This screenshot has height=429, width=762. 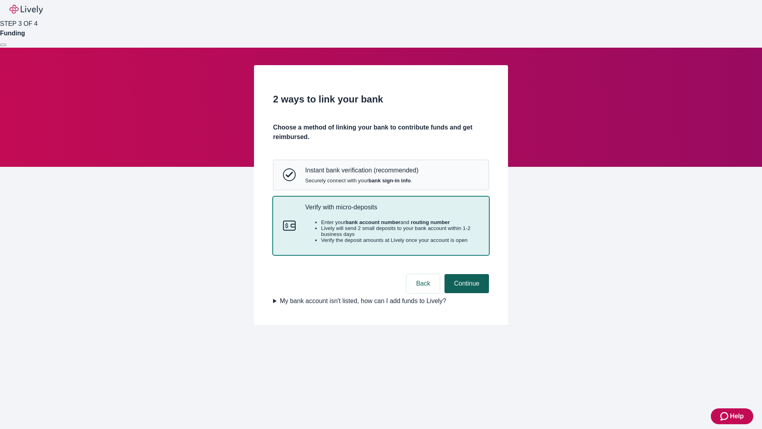 What do you see at coordinates (26, 10) in the screenshot?
I see `img: Lively` at bounding box center [26, 10].